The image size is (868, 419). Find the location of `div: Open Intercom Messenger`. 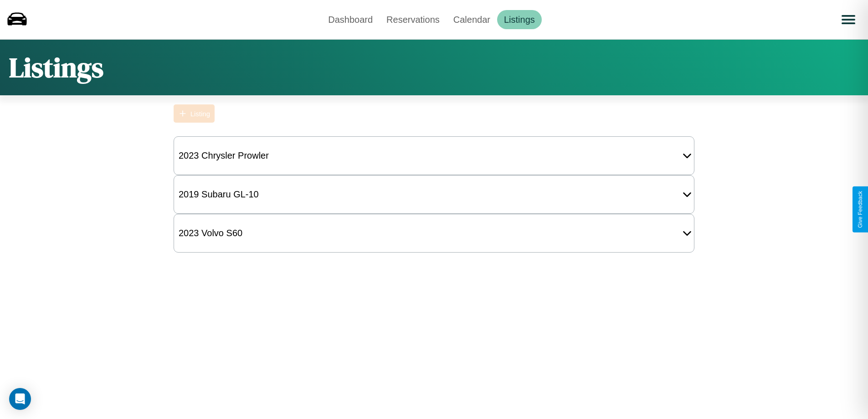

div: Open Intercom Messenger is located at coordinates (20, 399).